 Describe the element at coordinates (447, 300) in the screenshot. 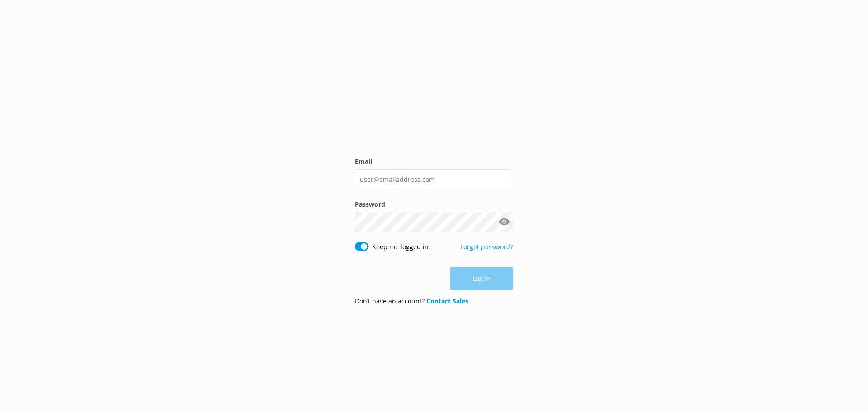

I see `a: Contact Sales` at that location.